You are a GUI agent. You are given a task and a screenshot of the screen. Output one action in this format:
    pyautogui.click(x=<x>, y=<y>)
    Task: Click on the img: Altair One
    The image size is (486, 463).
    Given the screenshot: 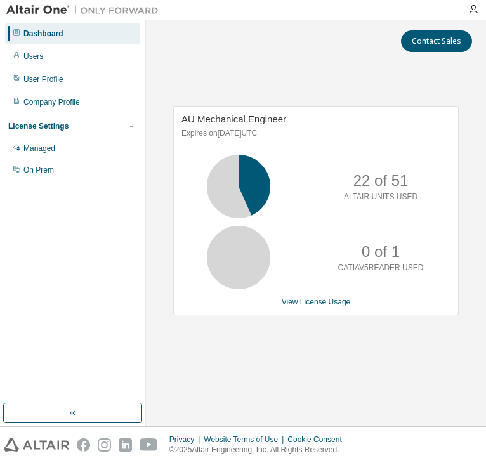 What is the action you would take?
    pyautogui.click(x=86, y=10)
    